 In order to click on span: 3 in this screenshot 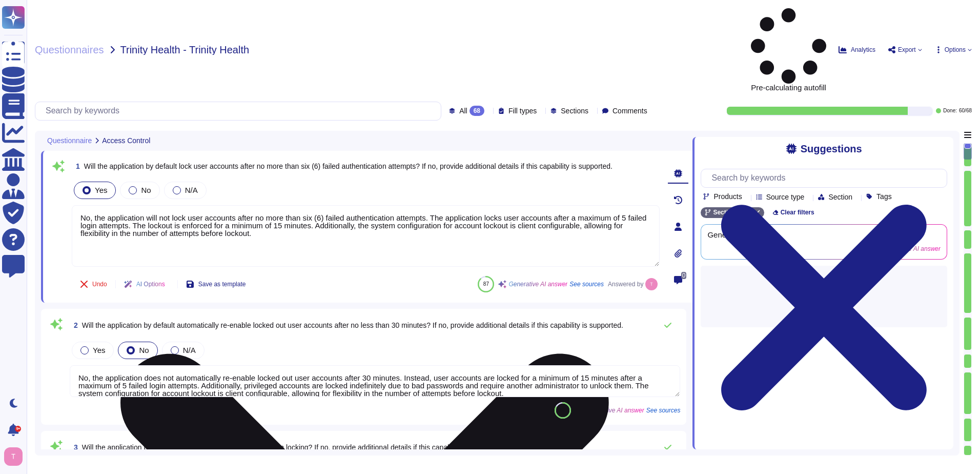, I will do `click(74, 447)`.